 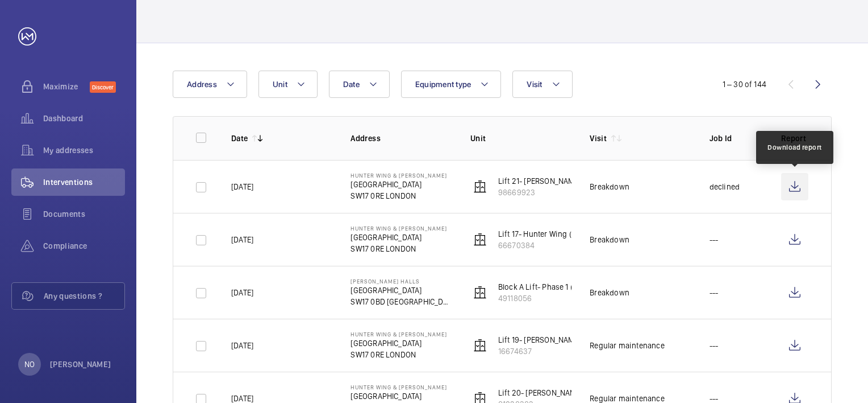 I want to click on button: Visit, so click(x=542, y=84).